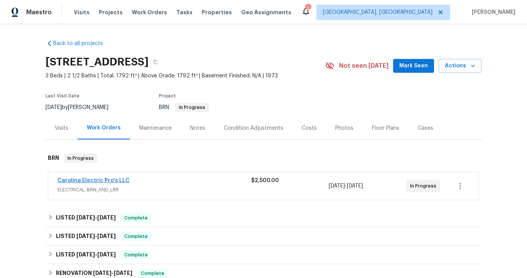 The height and width of the screenshot is (278, 527). What do you see at coordinates (263, 159) in the screenshot?
I see `div: BRN In Progress` at bounding box center [263, 159].